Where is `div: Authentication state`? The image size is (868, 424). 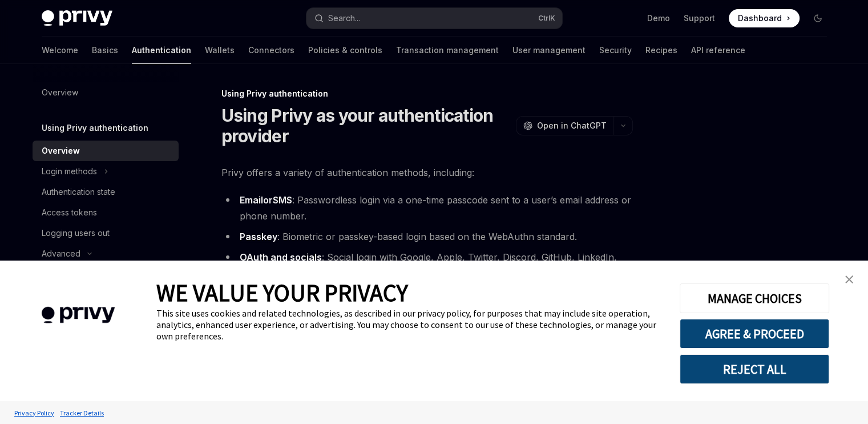 div: Authentication state is located at coordinates (78, 192).